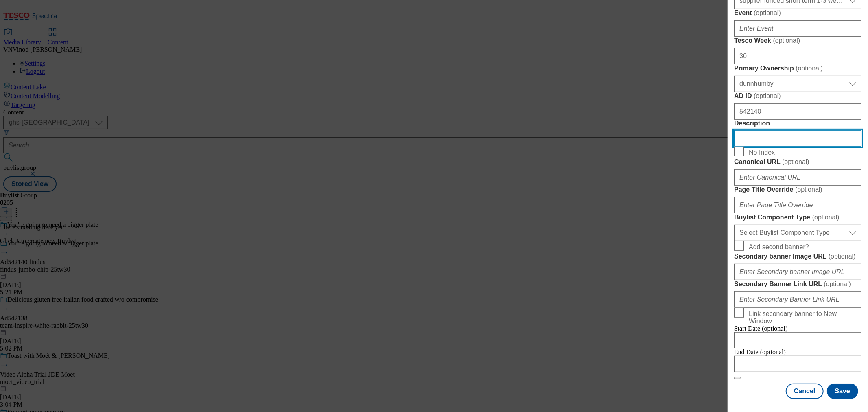 The image size is (868, 412). What do you see at coordinates (797, 257) in the screenshot?
I see `label: Secondary banner Image URL` at bounding box center [797, 257].